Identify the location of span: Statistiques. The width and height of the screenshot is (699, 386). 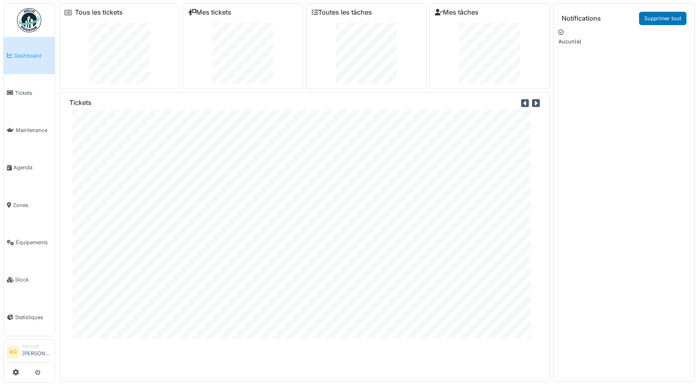
(33, 317).